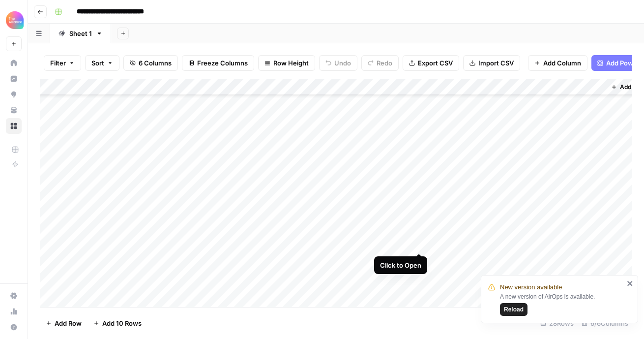 The image size is (644, 339). What do you see at coordinates (435, 63) in the screenshot?
I see `span: Export CSV` at bounding box center [435, 63].